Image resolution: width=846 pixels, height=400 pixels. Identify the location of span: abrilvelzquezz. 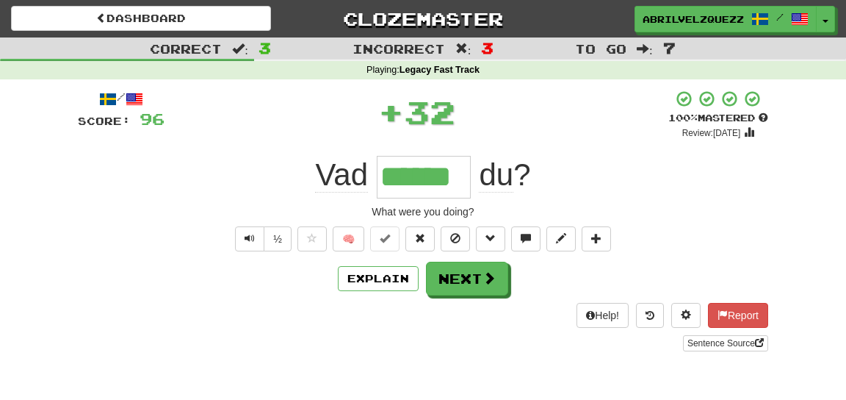
(693, 19).